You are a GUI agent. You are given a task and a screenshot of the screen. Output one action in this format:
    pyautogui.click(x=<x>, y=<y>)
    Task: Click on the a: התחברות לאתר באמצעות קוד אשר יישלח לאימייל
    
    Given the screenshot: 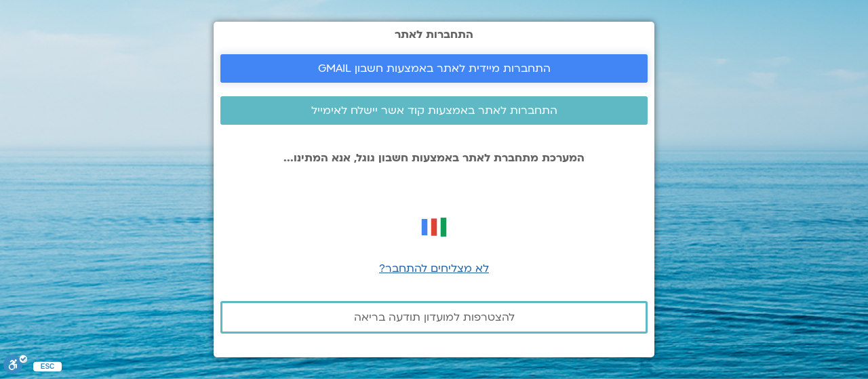 What is the action you would take?
    pyautogui.click(x=434, y=111)
    